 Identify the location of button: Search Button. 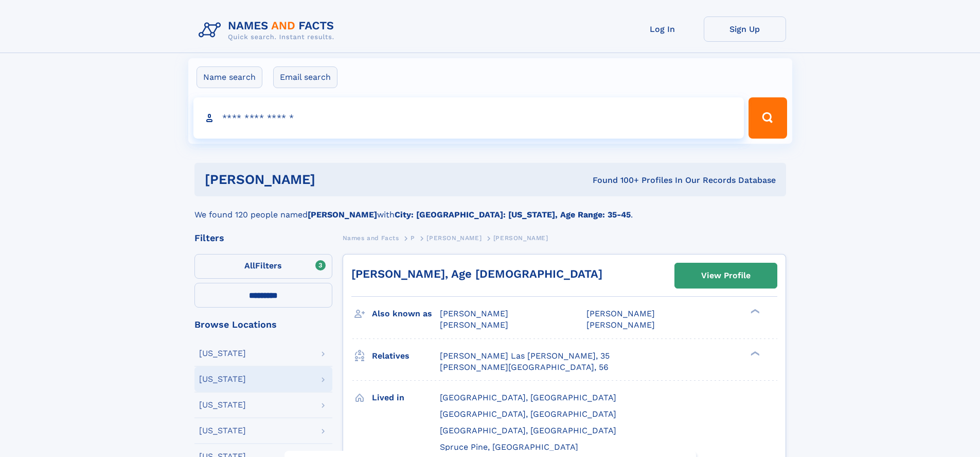
(767, 118).